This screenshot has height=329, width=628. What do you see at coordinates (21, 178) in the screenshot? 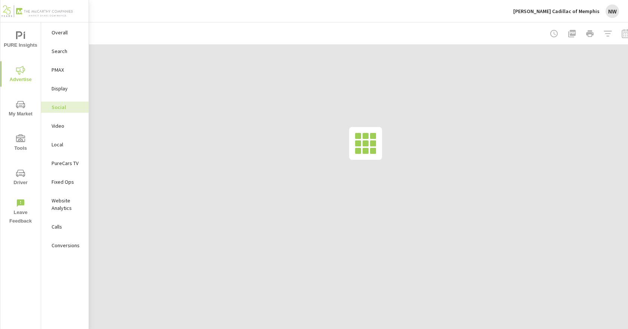
I see `span: Driver` at bounding box center [21, 178].